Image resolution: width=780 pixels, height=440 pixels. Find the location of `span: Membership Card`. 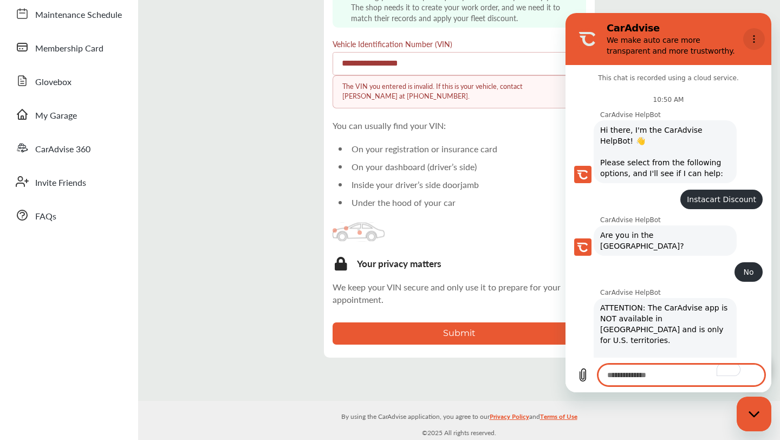

span: Membership Card is located at coordinates (69, 49).